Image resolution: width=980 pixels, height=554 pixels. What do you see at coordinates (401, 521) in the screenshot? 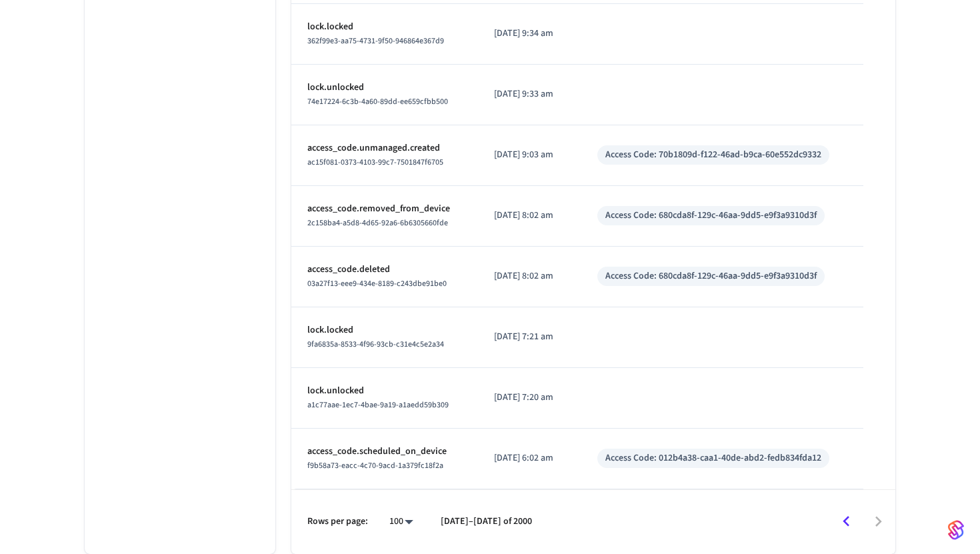
I see `div: 100` at bounding box center [401, 521].